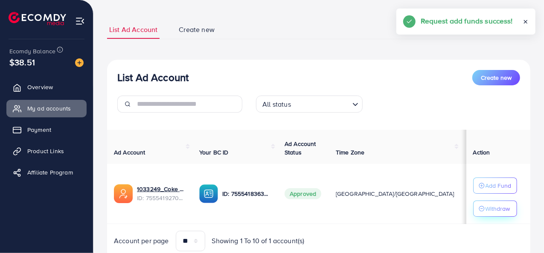  What do you see at coordinates (209, 194) in the screenshot?
I see `img: ic-ba-acc.ded83a64.svg` at bounding box center [209, 194].